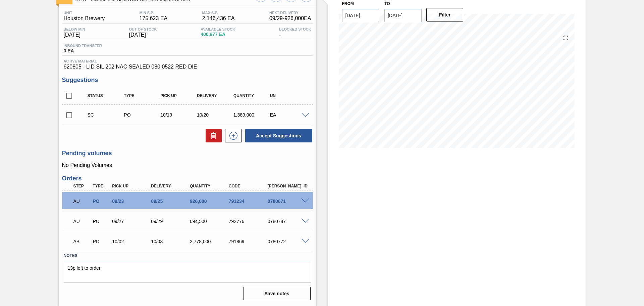 This screenshot has height=306, width=644. I want to click on span: MIN S.P., so click(154, 13).